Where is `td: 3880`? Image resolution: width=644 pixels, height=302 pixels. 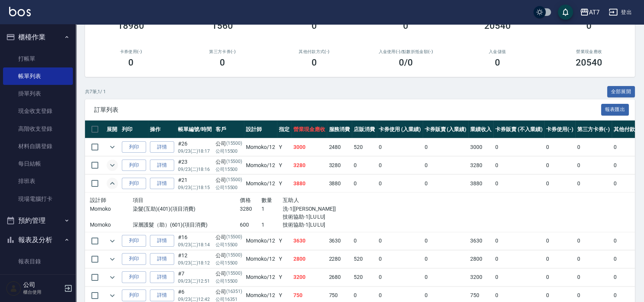 td: 3880 is located at coordinates (481, 183).